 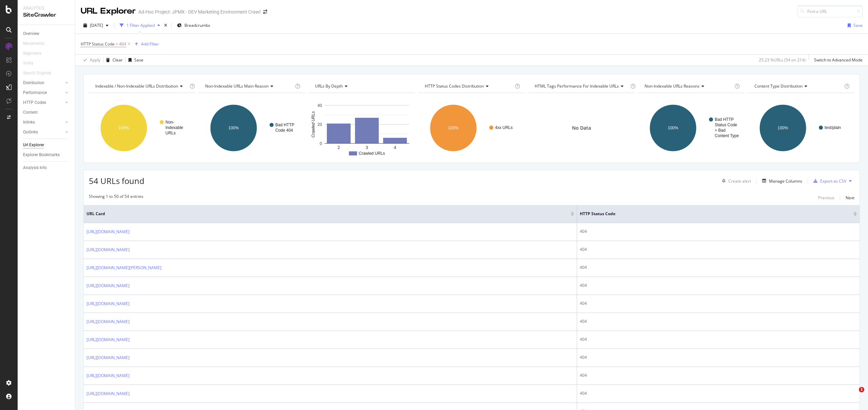 I want to click on a: Performance, so click(x=43, y=92).